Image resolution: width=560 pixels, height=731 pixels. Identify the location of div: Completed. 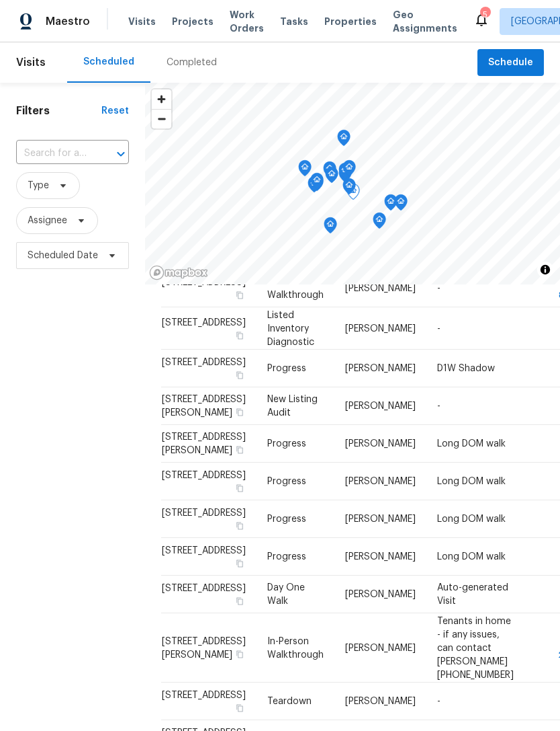
(192, 63).